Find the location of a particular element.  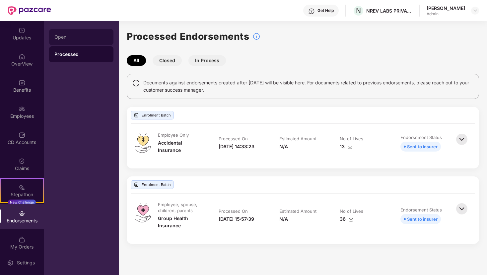

img: svg+xml;base64,PHN2ZyBpZD0iVXBkYXRlZCIgeG1sbnM9Imh0dHA6Ly93d3cudzMub3JnLzIwMDAvc3ZnIiB3aWR0aD0iMj... is located at coordinates (22, 30).